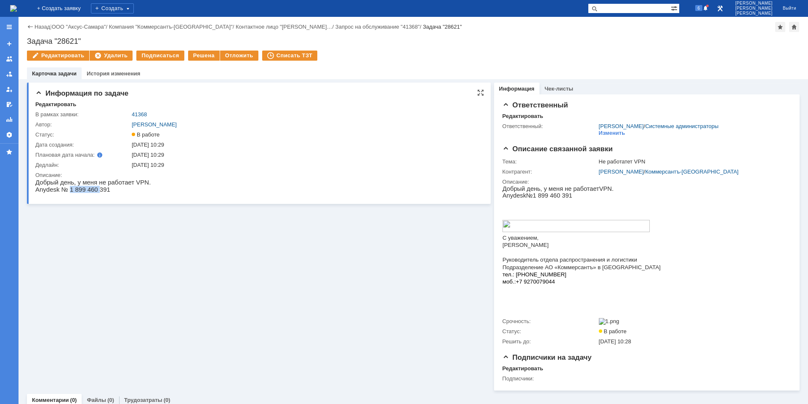  Describe the element at coordinates (143, 399) in the screenshot. I see `a: Трудозатраты` at that location.